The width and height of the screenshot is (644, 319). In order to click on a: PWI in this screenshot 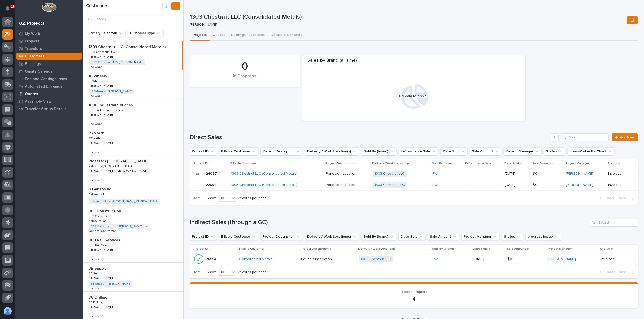, I will do `click(435, 185)`.